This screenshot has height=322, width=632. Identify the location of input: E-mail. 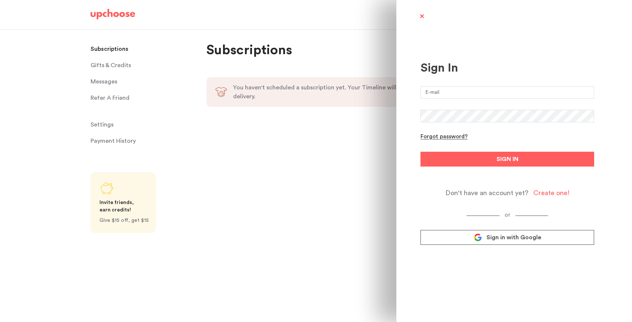
(508, 92).